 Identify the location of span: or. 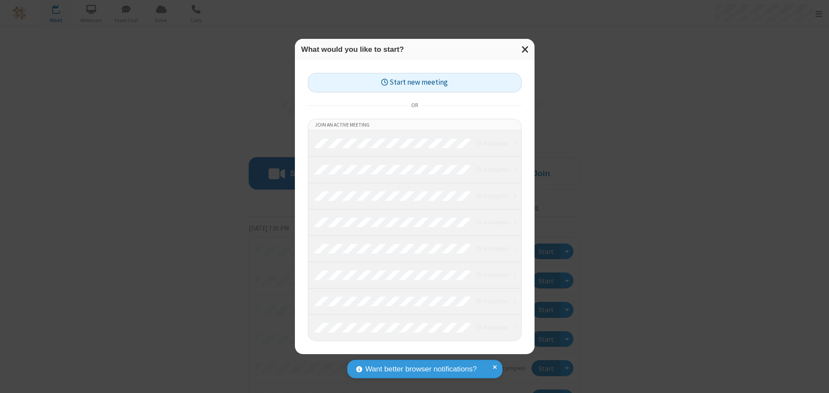
(415, 105).